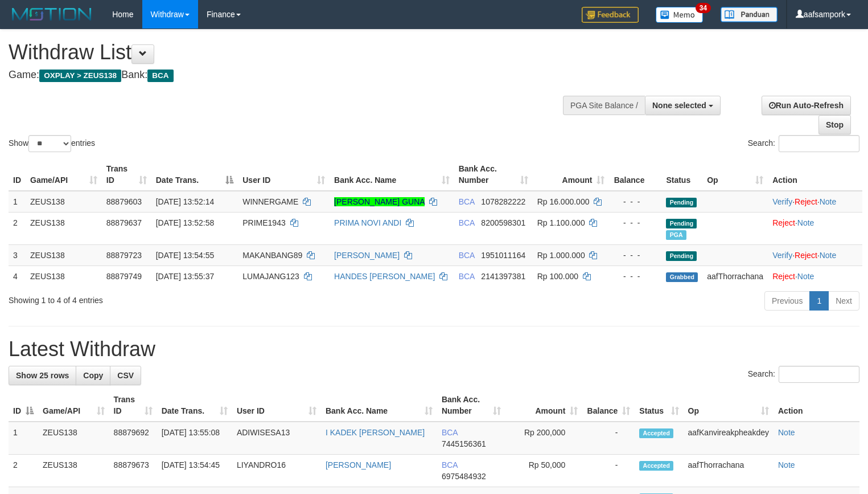 This screenshot has width=868, height=494. What do you see at coordinates (471, 405) in the screenshot?
I see `th: Bank Acc. Number: activate to sort column ascending` at bounding box center [471, 405].